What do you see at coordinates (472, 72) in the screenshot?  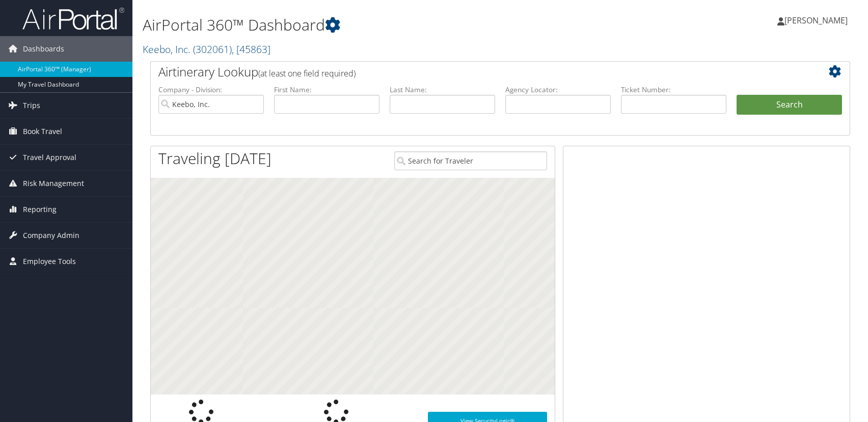 I see `h2: Airtinerary Lookup` at bounding box center [472, 72].